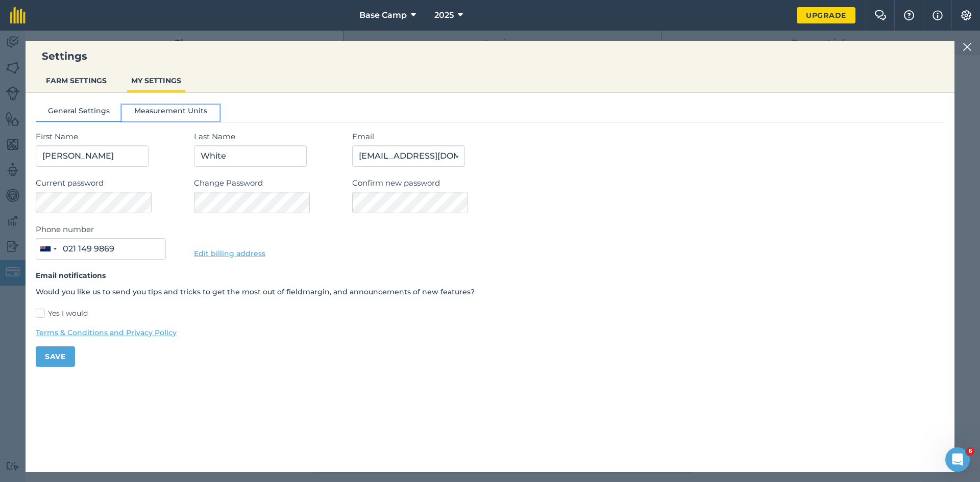 This screenshot has height=482, width=980. I want to click on label: Change Password, so click(268, 183).